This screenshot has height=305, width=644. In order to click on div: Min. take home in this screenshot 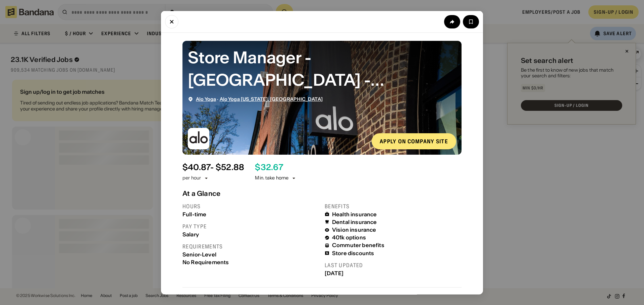, I will do `click(276, 178)`.